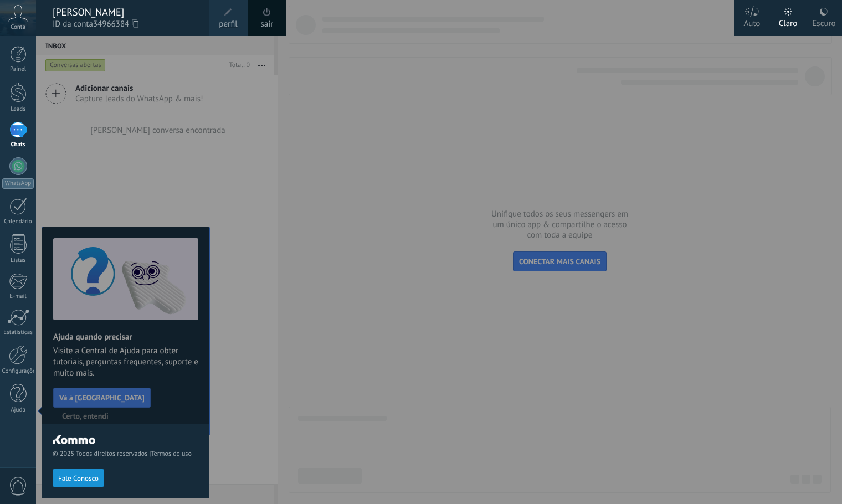 This screenshot has height=504, width=842. Describe the element at coordinates (125, 25) in the screenshot. I see `span: ID da conta` at that location.